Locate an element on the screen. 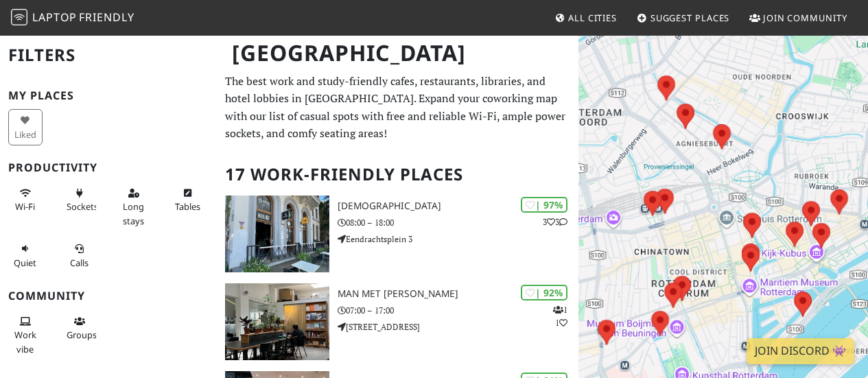 The height and width of the screenshot is (378, 868). button: Long stays is located at coordinates (134, 207).